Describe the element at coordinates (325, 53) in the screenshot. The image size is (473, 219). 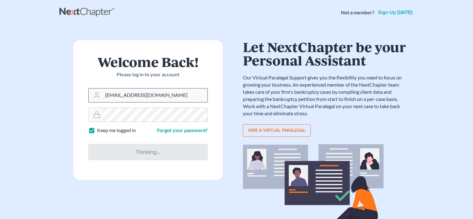
I see `h1: Let NextChapter be your Personal Assistant` at that location.